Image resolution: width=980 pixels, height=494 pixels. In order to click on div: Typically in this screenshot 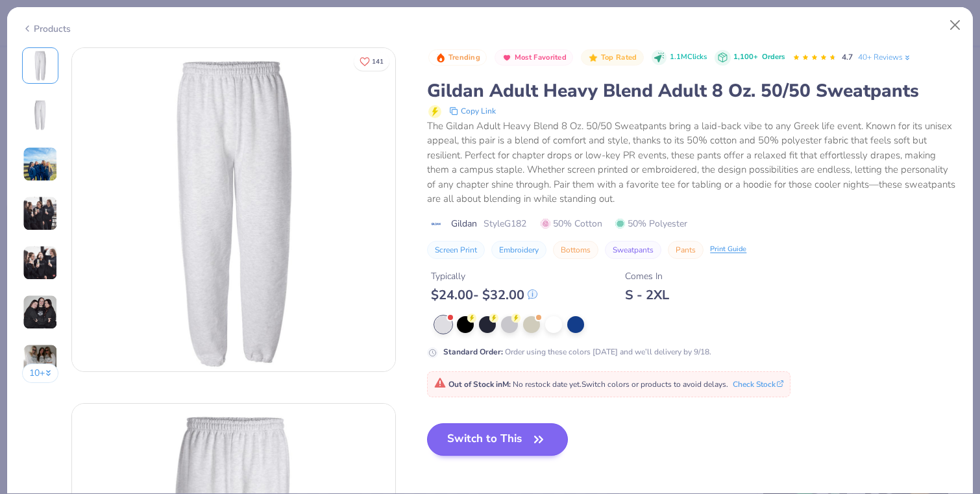, I will do `click(484, 276)`.